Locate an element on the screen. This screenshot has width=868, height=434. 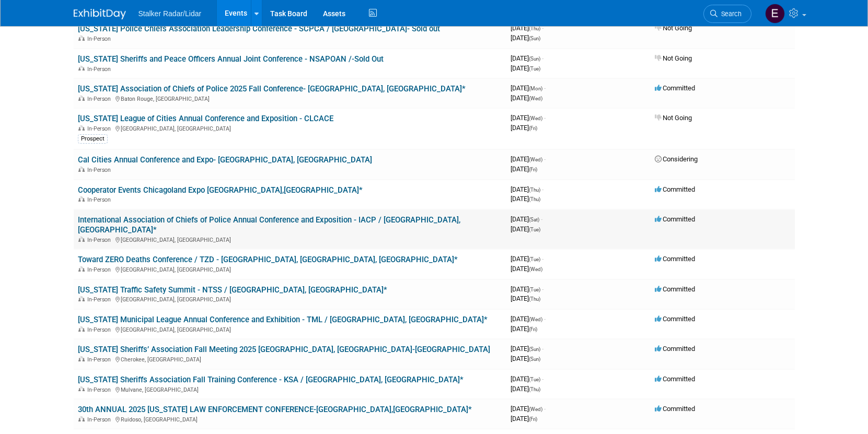
div: Prospect is located at coordinates (92, 139).